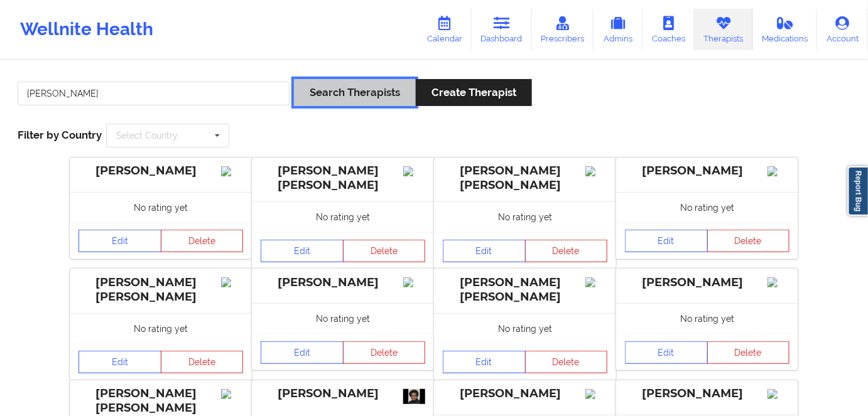 This screenshot has width=868, height=416. What do you see at coordinates (858, 191) in the screenshot?
I see `a: Report Bug` at bounding box center [858, 191].